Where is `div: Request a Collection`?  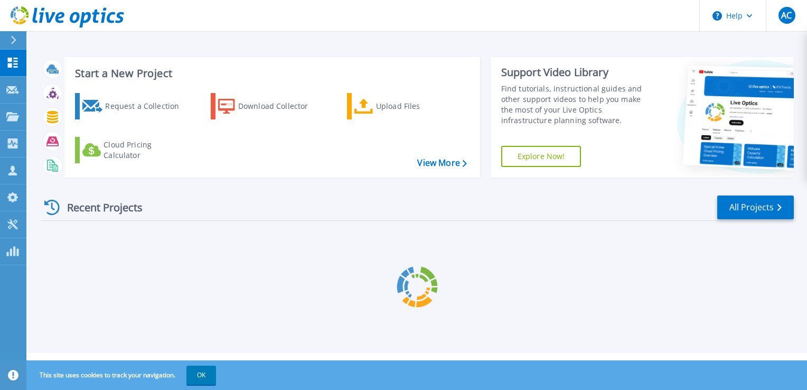
div: Request a Collection is located at coordinates (147, 106).